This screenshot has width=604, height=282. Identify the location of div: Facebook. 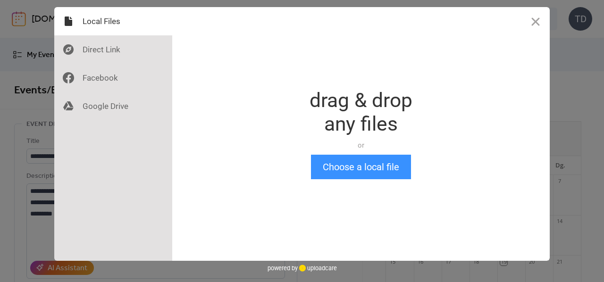
(113, 78).